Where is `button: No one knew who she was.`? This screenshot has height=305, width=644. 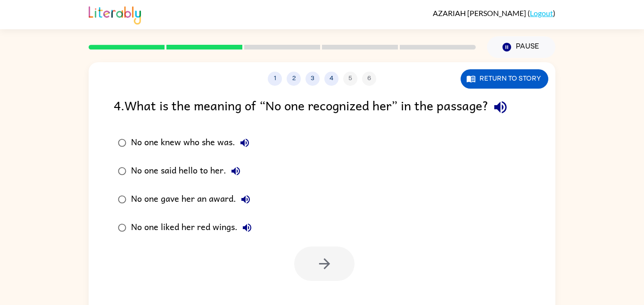 button: No one knew who she was. is located at coordinates (245, 143).